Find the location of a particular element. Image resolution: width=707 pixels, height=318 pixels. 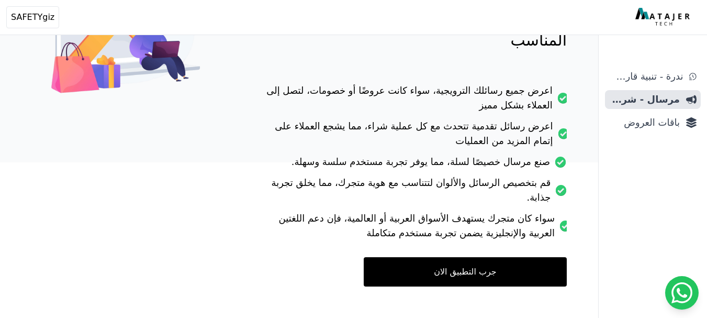

li: سواء كان متجرك يستهدف الأسواق العربية أو العالمية، فإن دعم اللغتين العربية والإنجليزية يضمن تجربة... is located at coordinates (415, 229).